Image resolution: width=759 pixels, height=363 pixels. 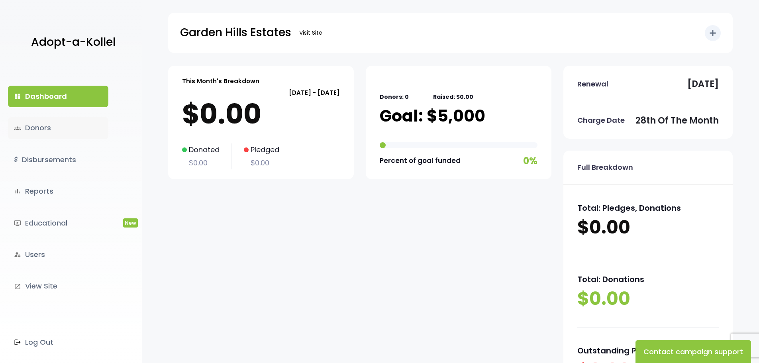 I want to click on i: ondemand_video, so click(x=18, y=223).